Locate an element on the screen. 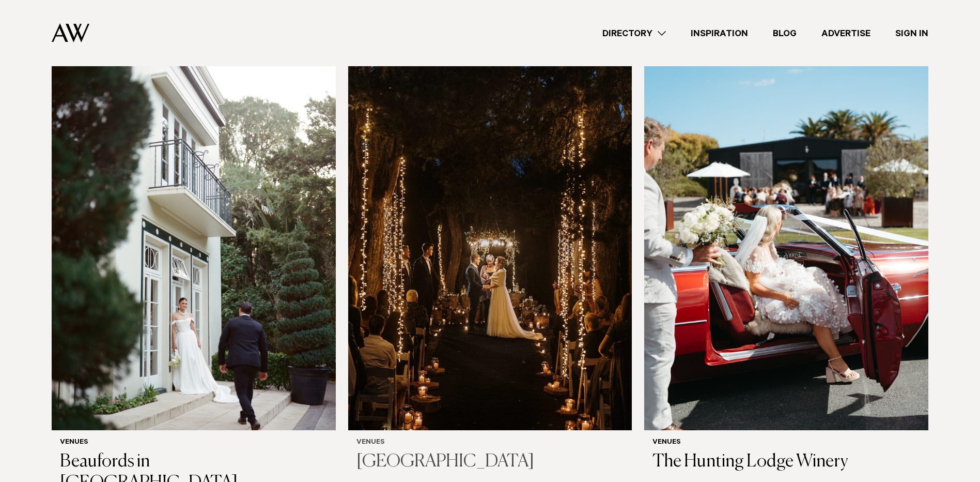  a: Directory is located at coordinates (634, 33).